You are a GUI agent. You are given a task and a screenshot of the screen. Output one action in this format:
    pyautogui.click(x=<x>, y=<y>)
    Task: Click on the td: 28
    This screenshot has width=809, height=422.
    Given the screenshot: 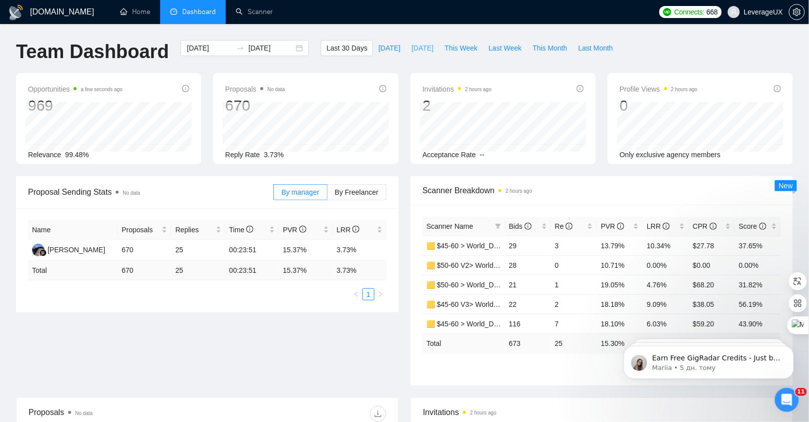 What is the action you would take?
    pyautogui.click(x=528, y=265)
    